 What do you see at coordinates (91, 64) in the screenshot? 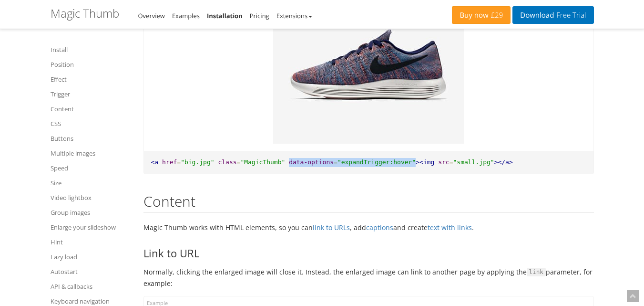
I see `a: Position` at bounding box center [91, 64].